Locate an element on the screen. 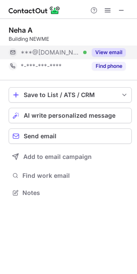 The width and height of the screenshot is (137, 274). button: save-profile-one-click is located at coordinates (70, 95).